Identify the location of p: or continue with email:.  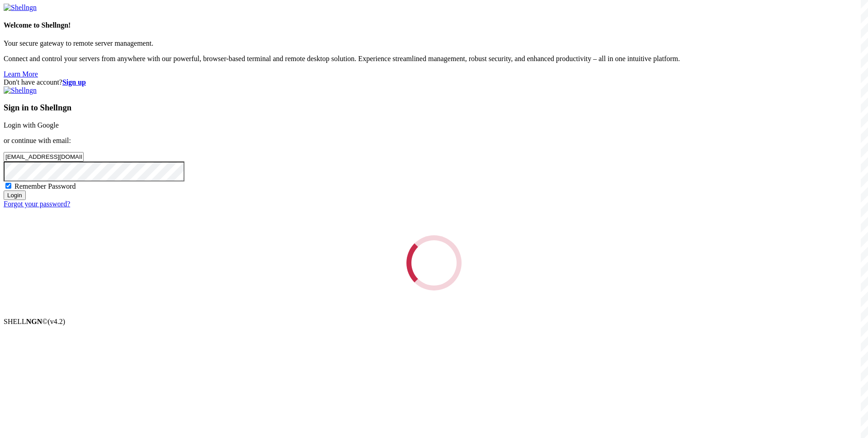
(434, 141).